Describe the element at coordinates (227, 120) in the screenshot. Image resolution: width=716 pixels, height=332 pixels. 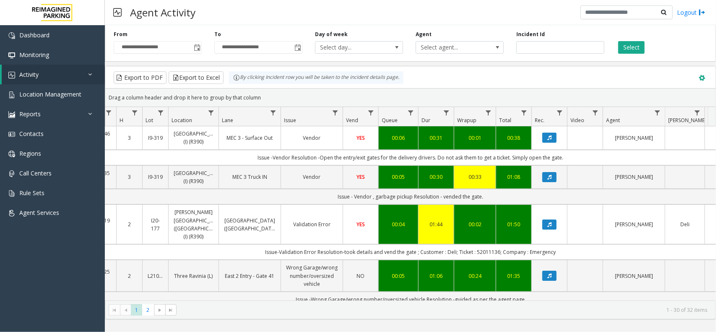
I see `span: Lane` at that location.